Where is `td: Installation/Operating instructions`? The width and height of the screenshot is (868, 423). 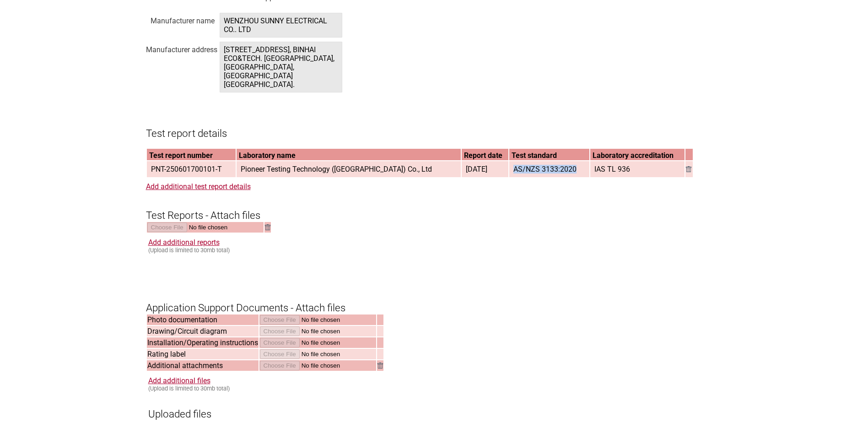 td: Installation/Operating instructions is located at coordinates (203, 342).